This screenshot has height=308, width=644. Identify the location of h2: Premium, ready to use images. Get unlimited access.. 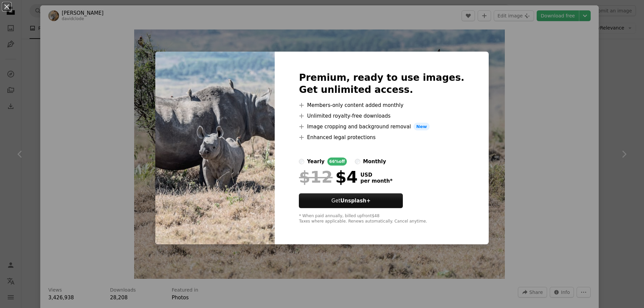
(382, 84).